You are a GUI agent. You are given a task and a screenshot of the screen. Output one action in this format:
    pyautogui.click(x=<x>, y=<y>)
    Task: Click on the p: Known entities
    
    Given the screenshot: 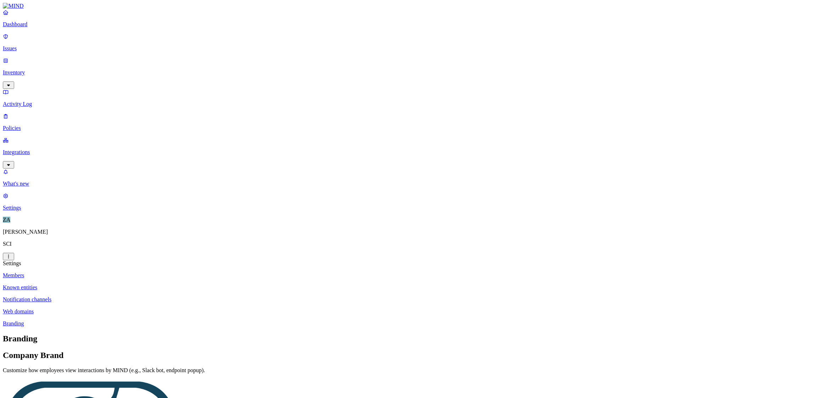 What is the action you would take?
    pyautogui.click(x=410, y=288)
    